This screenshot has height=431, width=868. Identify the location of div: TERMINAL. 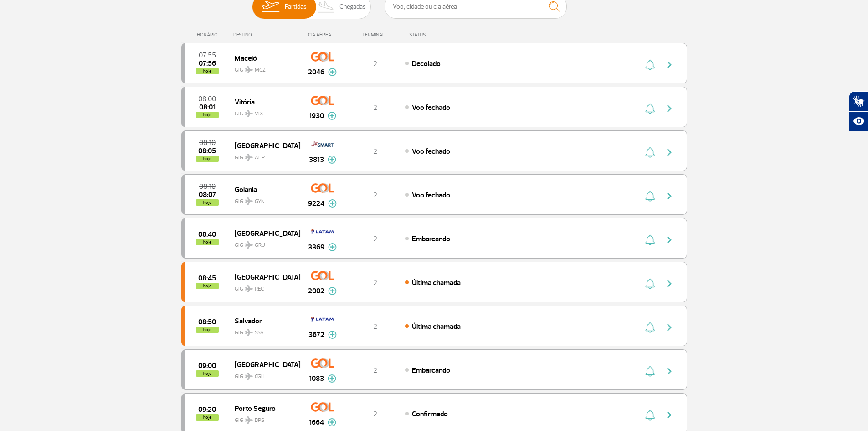
(375, 35).